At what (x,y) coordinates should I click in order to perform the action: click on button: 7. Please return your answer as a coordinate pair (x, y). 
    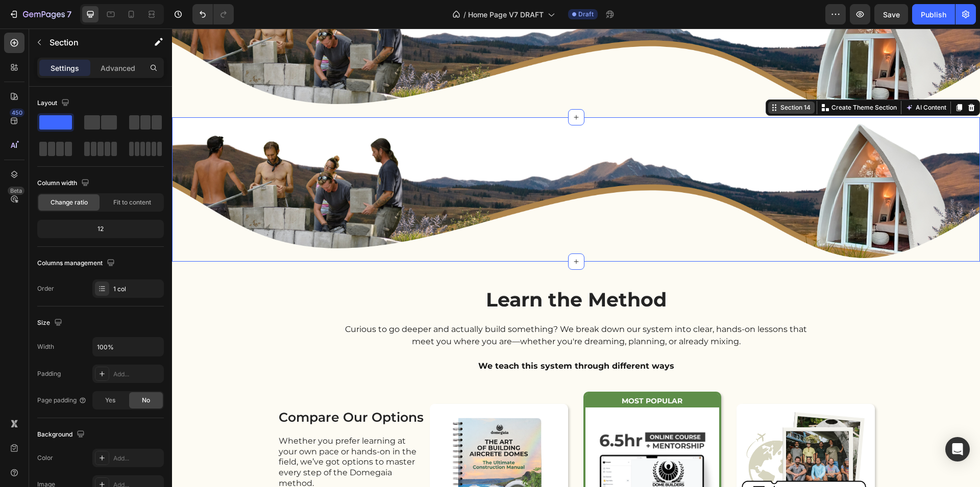
    Looking at the image, I should click on (40, 14).